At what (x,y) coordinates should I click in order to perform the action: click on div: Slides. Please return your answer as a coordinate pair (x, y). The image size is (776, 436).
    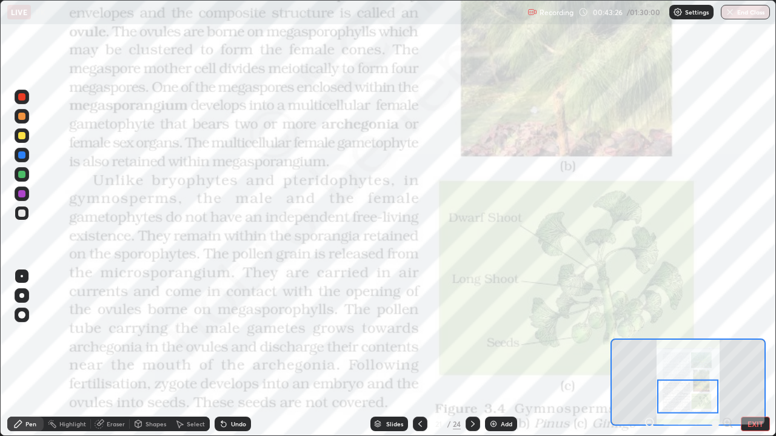
    Looking at the image, I should click on (395, 424).